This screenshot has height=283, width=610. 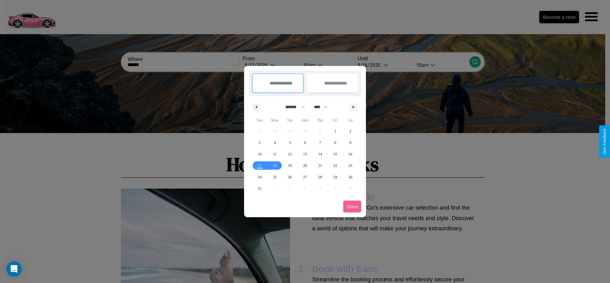 What do you see at coordinates (604, 141) in the screenshot?
I see `div: Give Feedback` at bounding box center [604, 141].